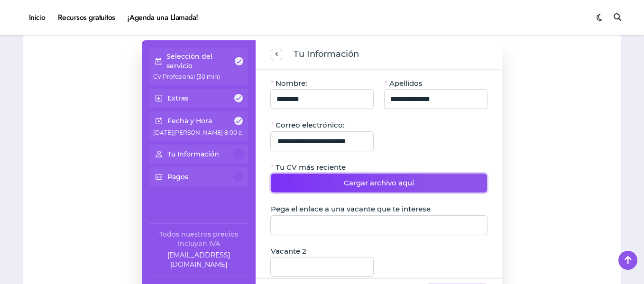 This screenshot has width=644, height=284. I want to click on p: Fecha y Hora, so click(190, 121).